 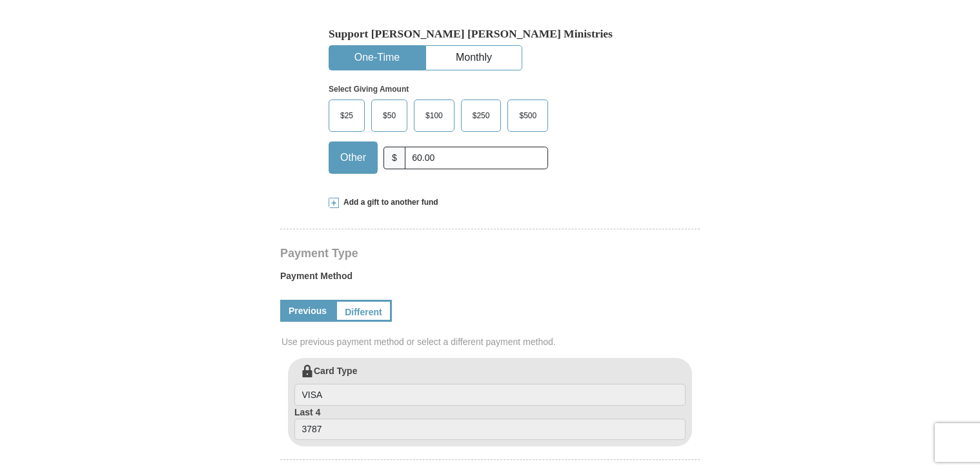 What do you see at coordinates (491, 342) in the screenshot?
I see `span: Use previous payment method or select a different payment method.` at bounding box center [491, 342].